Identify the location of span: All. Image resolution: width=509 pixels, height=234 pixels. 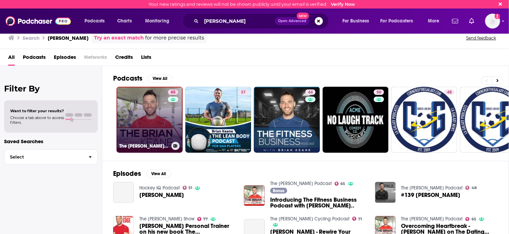
(11, 59).